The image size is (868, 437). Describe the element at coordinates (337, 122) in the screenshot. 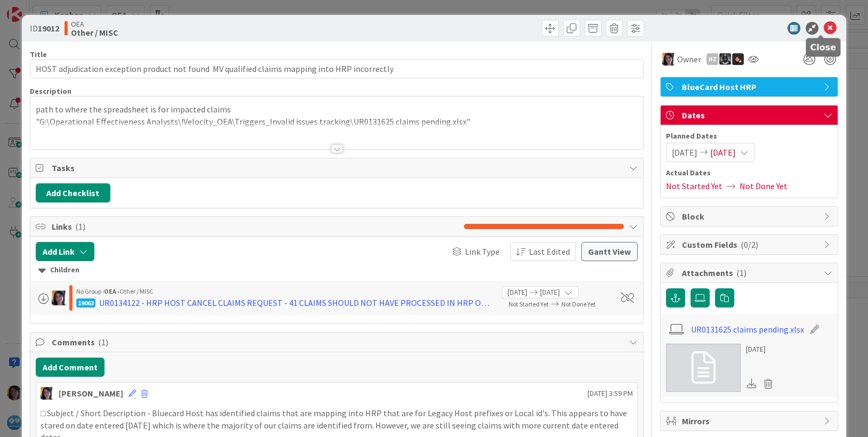

I see `p: "G:\Operational Effectiveness Analysts\!Velocity_OEA\Triggers_Invalid issues tracking\UR0131625 c...` at that location.